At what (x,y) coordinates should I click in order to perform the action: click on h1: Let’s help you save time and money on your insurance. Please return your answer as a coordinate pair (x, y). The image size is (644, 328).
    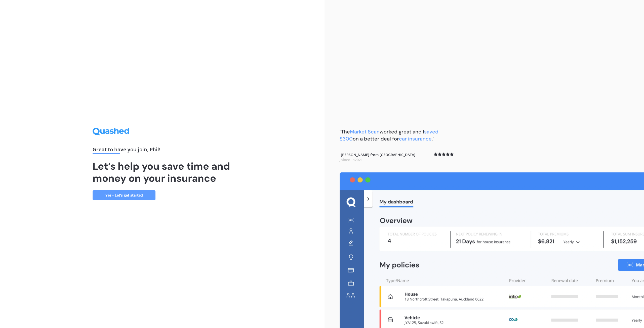
    Looking at the image, I should click on (162, 172).